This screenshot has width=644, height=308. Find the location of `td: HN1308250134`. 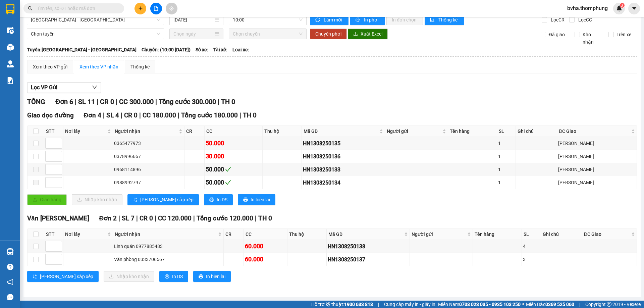

td: HN1308250134 is located at coordinates (343, 182).